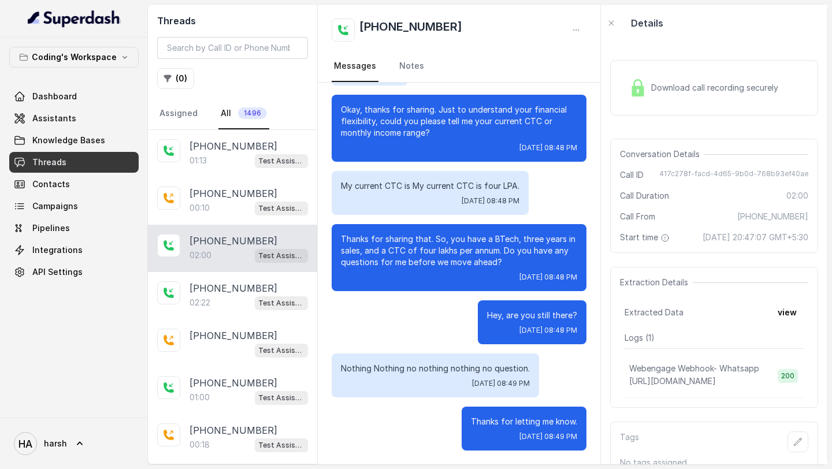 The width and height of the screenshot is (832, 469). What do you see at coordinates (54, 118) in the screenshot?
I see `span: Assistants` at bounding box center [54, 118].